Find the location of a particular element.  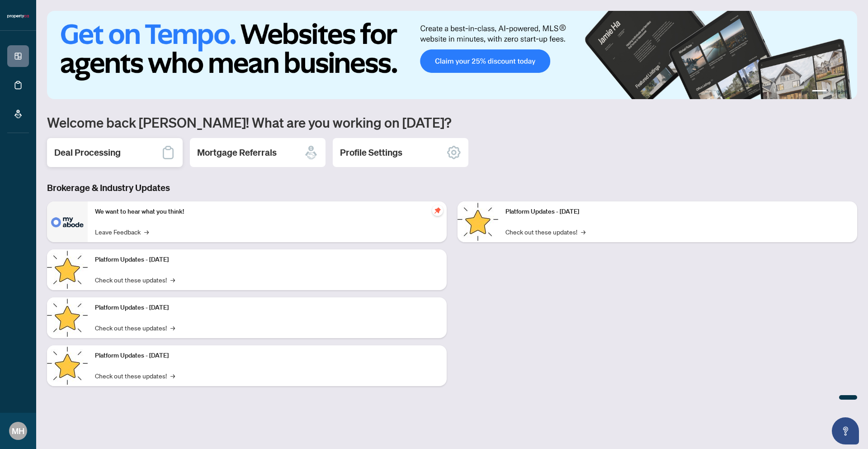

img: Slide 0 is located at coordinates (452, 55).